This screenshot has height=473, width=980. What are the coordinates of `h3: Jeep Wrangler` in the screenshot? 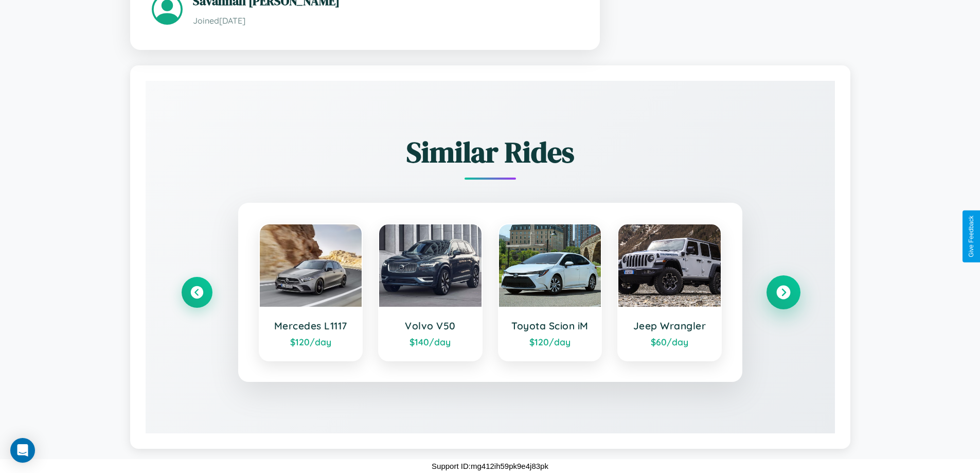 It's located at (670, 325).